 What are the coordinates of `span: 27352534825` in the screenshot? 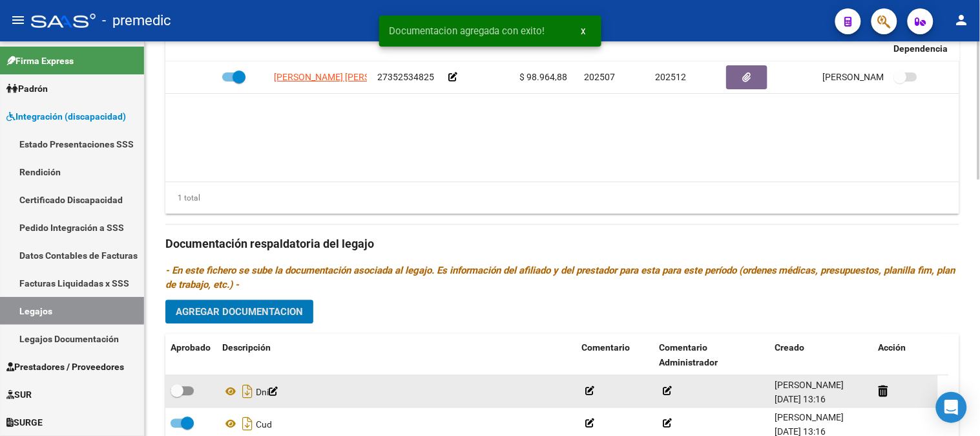 It's located at (405, 77).